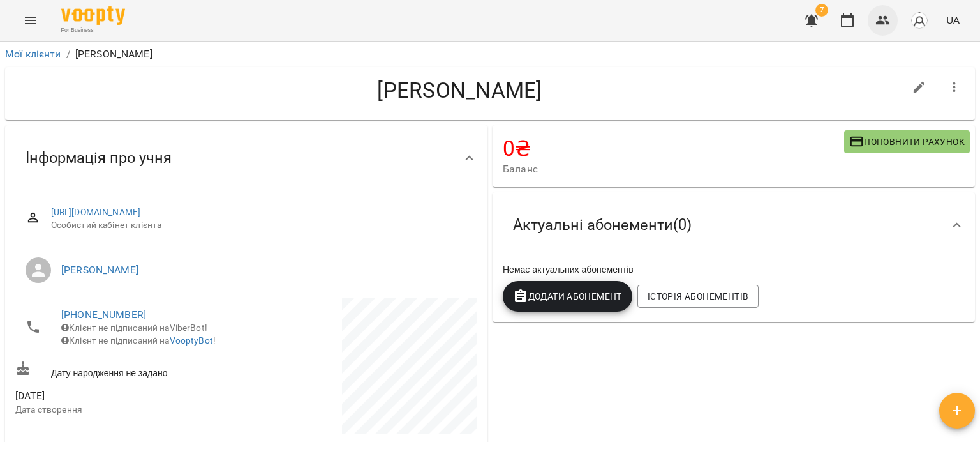  I want to click on img: Voopty Logo, so click(93, 15).